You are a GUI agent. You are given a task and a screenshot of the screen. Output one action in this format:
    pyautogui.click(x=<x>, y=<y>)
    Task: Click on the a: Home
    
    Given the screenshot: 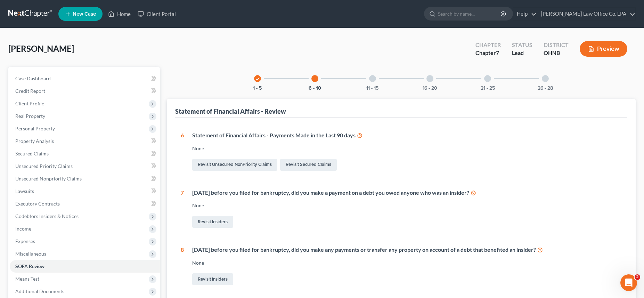 What is the action you would take?
    pyautogui.click(x=119, y=14)
    